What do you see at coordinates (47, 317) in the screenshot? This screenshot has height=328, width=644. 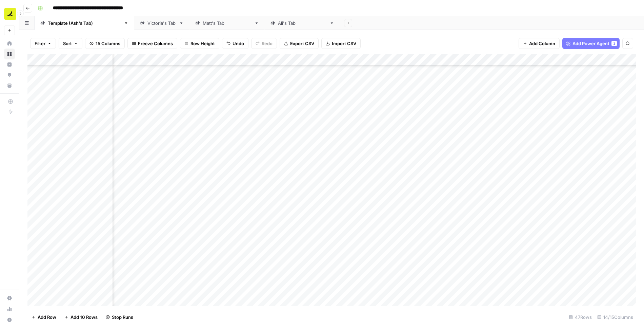 I see `span: Add Row` at bounding box center [47, 317].